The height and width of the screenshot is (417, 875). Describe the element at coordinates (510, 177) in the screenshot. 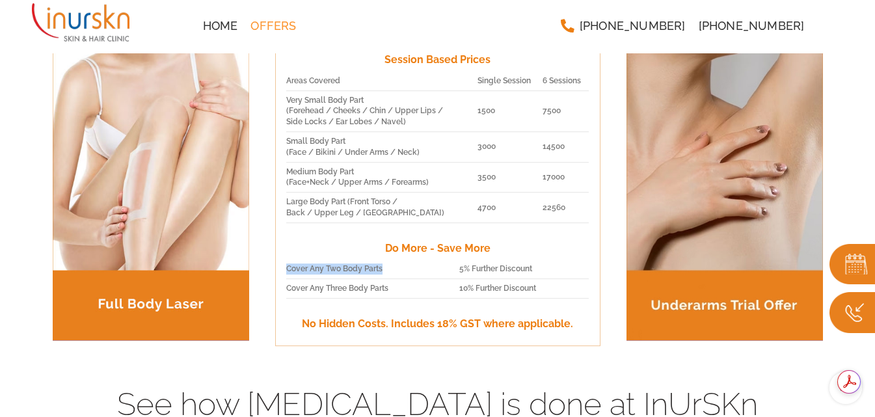

I see `td: 3500` at that location.